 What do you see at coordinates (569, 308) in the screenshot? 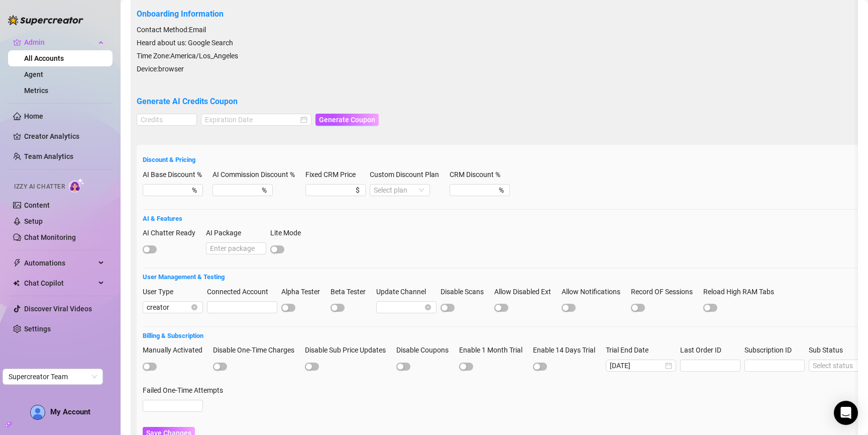
I see `button: Allow Notifications` at bounding box center [569, 308].